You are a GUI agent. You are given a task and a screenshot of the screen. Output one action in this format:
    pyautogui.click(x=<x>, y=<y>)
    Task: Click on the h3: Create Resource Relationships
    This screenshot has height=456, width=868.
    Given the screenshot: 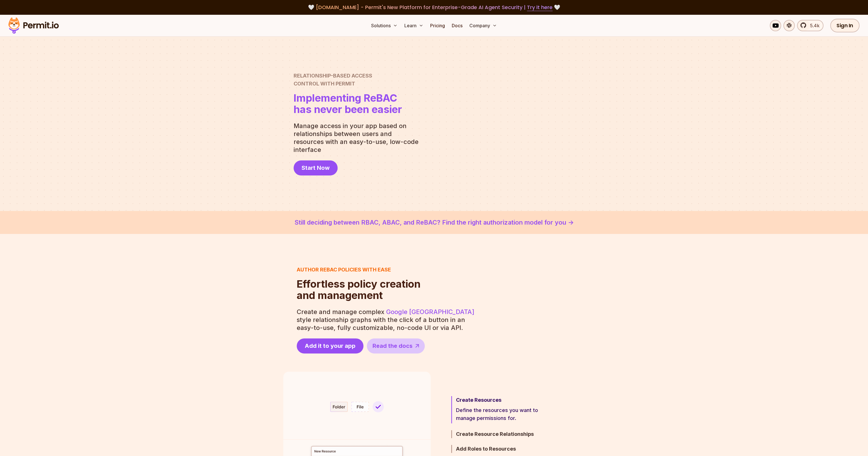 What is the action you would take?
    pyautogui.click(x=505, y=434)
    